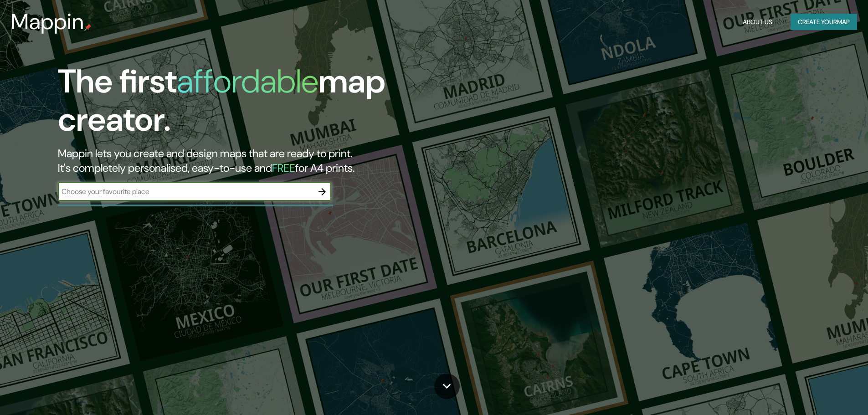 The height and width of the screenshot is (415, 868). I want to click on button: About Us, so click(757, 22).